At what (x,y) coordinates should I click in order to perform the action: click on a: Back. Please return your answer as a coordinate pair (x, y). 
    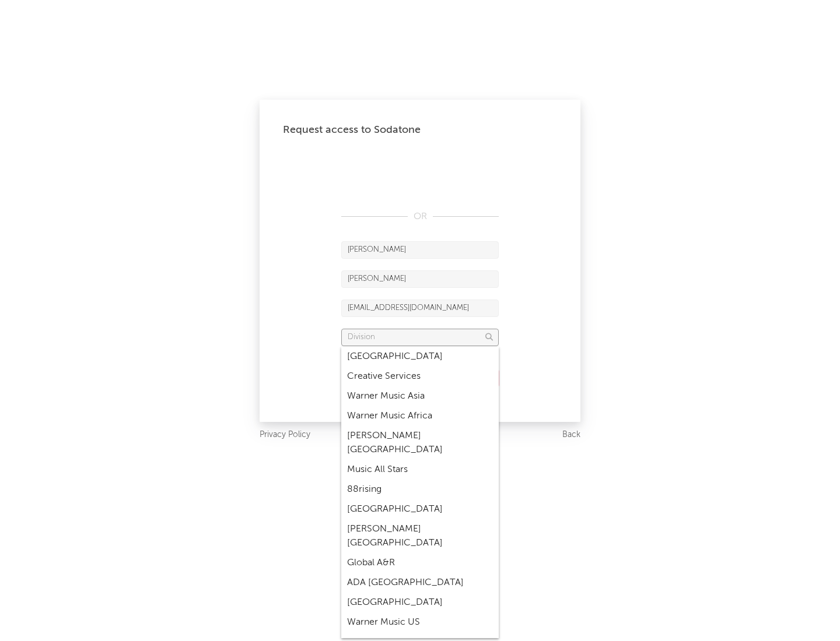
    Looking at the image, I should click on (571, 435).